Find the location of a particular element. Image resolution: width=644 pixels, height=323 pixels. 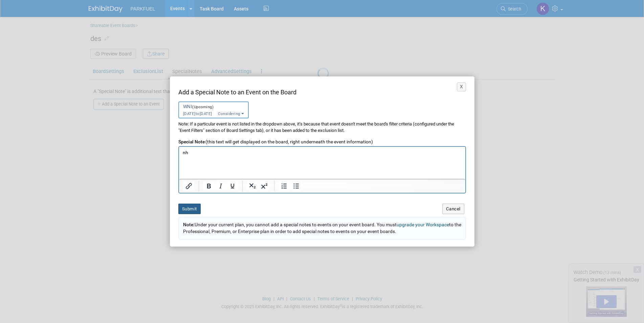

button: X is located at coordinates (461, 87).